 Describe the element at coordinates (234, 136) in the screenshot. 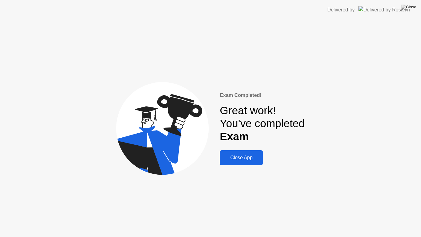

I see `b: Exam` at that location.